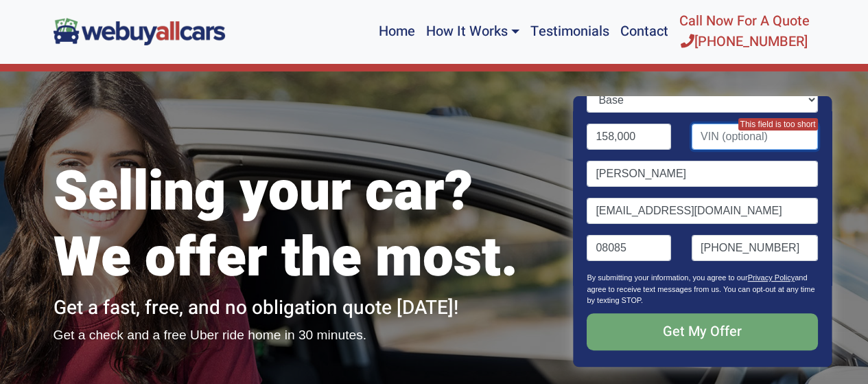  I want to click on p: Get a check and a free Uber ride home in 30 minutes., so click(304, 335).